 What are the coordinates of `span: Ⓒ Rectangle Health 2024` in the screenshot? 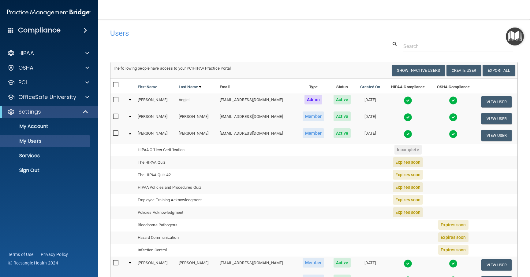 It's located at (33, 263).